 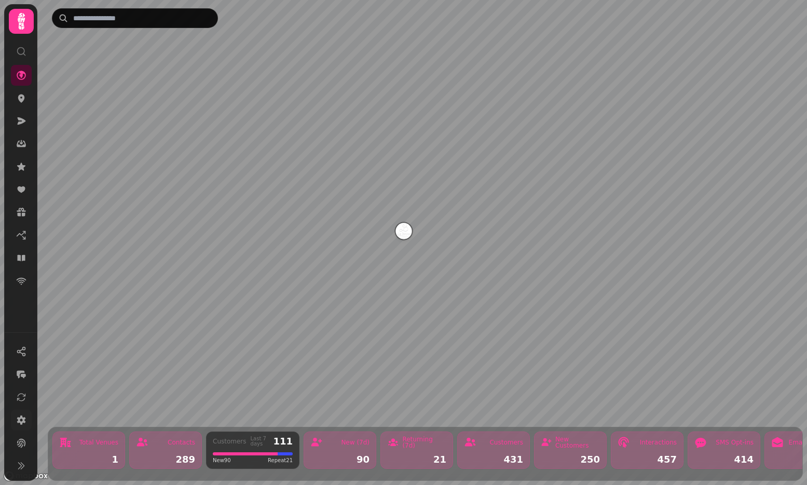 What do you see at coordinates (340, 459) in the screenshot?
I see `div: 90` at bounding box center [340, 459].